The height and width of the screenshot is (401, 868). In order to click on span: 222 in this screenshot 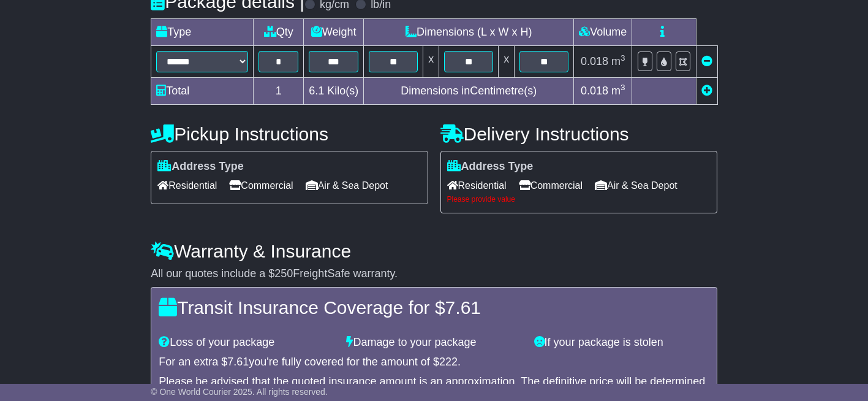, I will do `click(448, 362)`.